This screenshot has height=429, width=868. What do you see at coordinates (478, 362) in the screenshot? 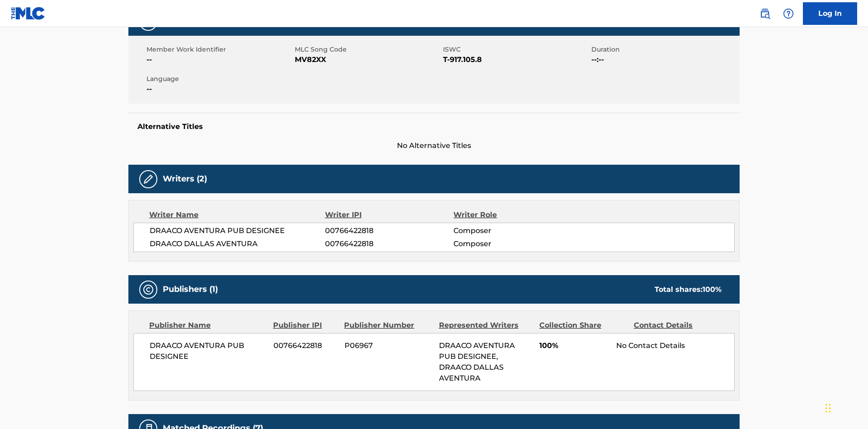
I see `span: DRAACO AVENTURA PUB DESIGNEE, DRAACO DALLAS AVENTURA` at bounding box center [478, 362].